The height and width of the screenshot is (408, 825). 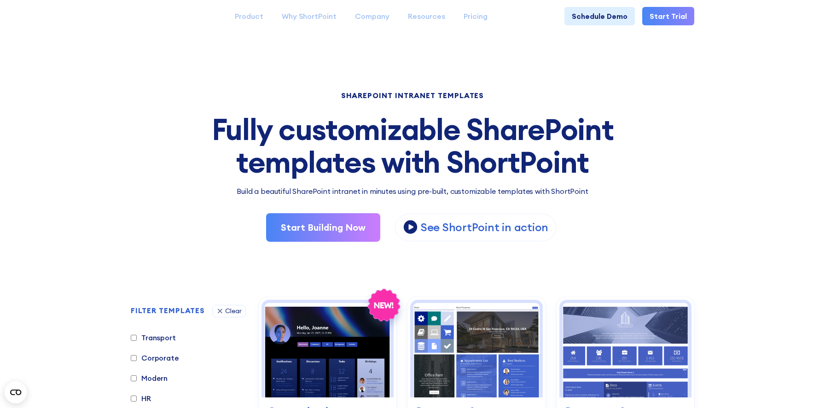 What do you see at coordinates (412, 145) in the screenshot?
I see `div: Fully customizable SharePoint templates with ShortPoint` at bounding box center [412, 145].